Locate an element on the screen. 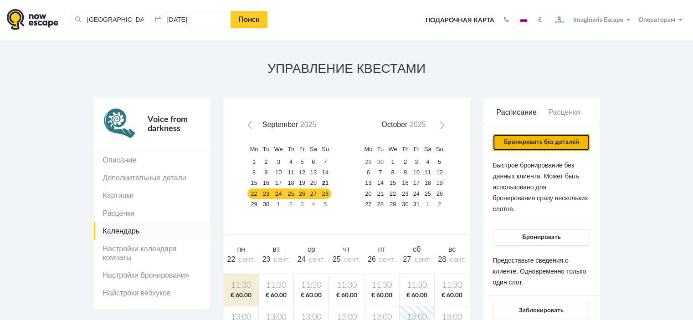  a: Расписание is located at coordinates (516, 116).